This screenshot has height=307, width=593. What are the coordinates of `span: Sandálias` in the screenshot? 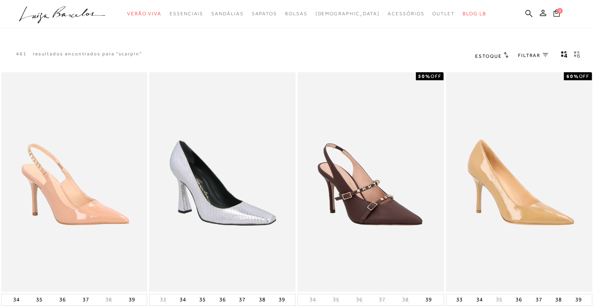 It's located at (227, 14).